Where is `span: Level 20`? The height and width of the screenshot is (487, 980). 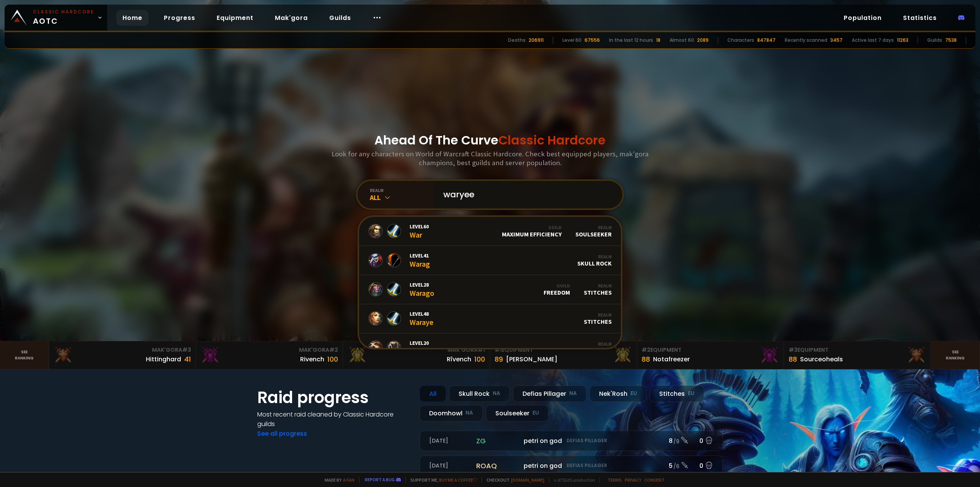 span: Level 20 is located at coordinates (422, 343).